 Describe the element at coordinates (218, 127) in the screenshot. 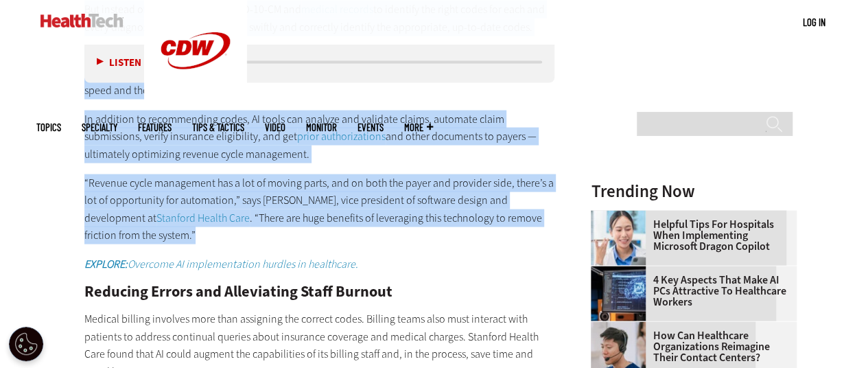

I see `a: Tips & Tactics` at that location.